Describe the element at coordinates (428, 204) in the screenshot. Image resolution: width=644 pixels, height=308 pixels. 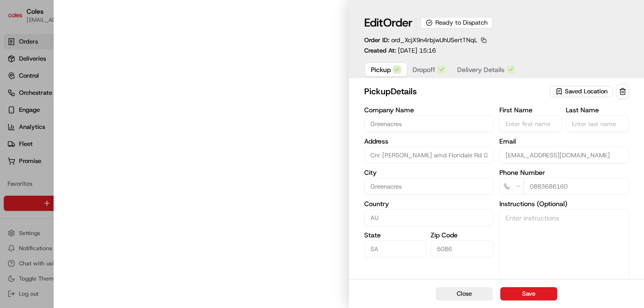
I see `label: Country` at that location.